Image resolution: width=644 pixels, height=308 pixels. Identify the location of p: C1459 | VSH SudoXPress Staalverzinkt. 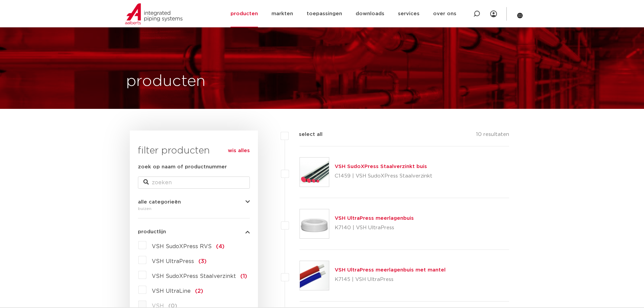
(383, 176).